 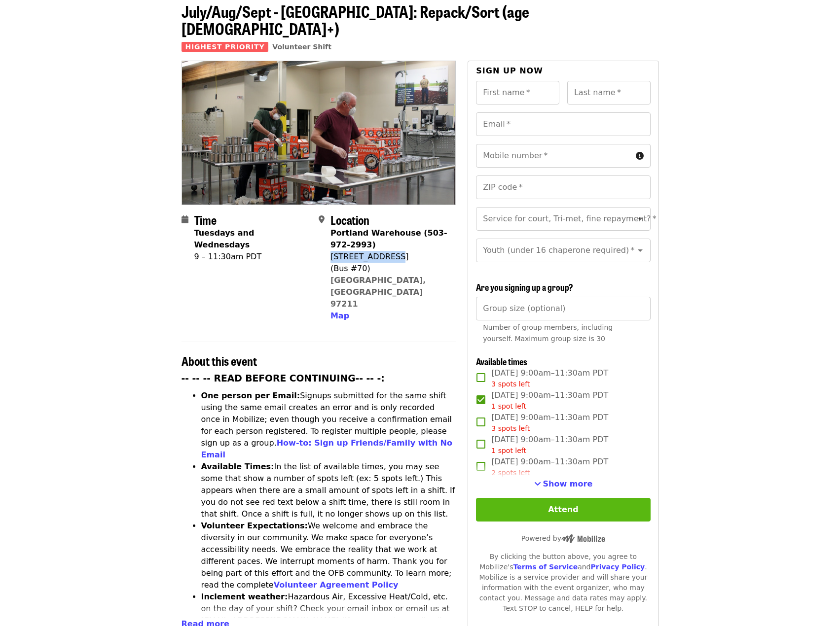 What do you see at coordinates (509, 70) in the screenshot?
I see `span: Sign up now` at bounding box center [509, 70].